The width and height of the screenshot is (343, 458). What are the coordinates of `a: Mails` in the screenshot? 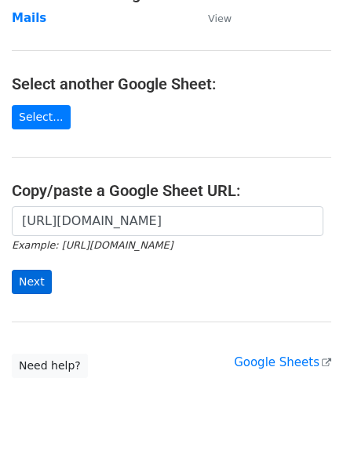 It's located at (29, 18).